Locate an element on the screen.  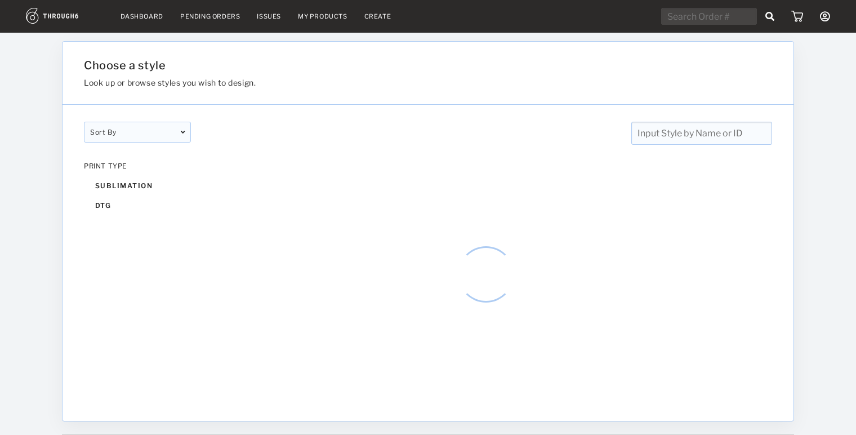
img: logo.1c10ca64.svg is located at coordinates (65, 16).